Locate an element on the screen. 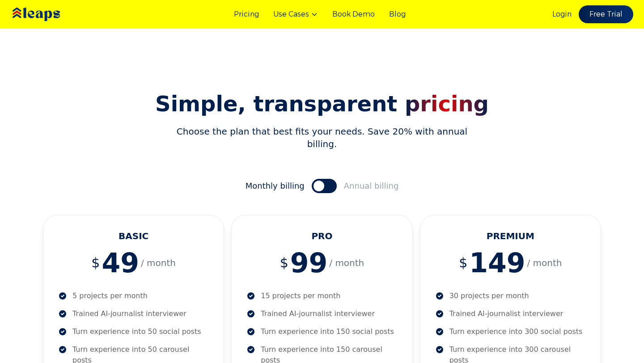  a: Free Trial is located at coordinates (606, 14).